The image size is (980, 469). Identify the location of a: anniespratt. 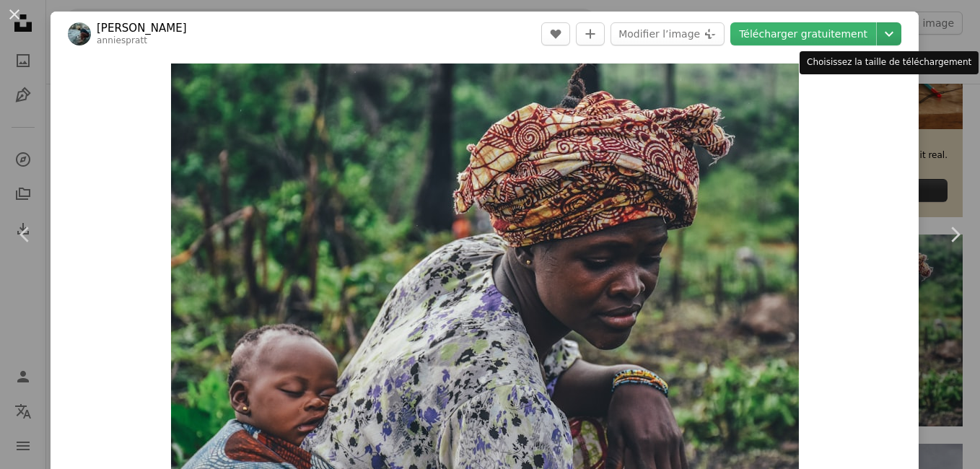
(122, 40).